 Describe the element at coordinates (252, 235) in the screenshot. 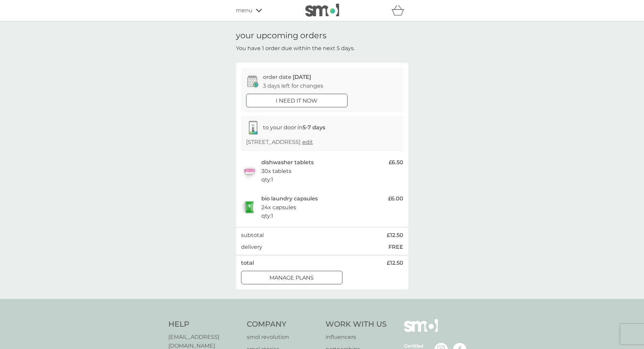

I see `p: subtotal` at that location.